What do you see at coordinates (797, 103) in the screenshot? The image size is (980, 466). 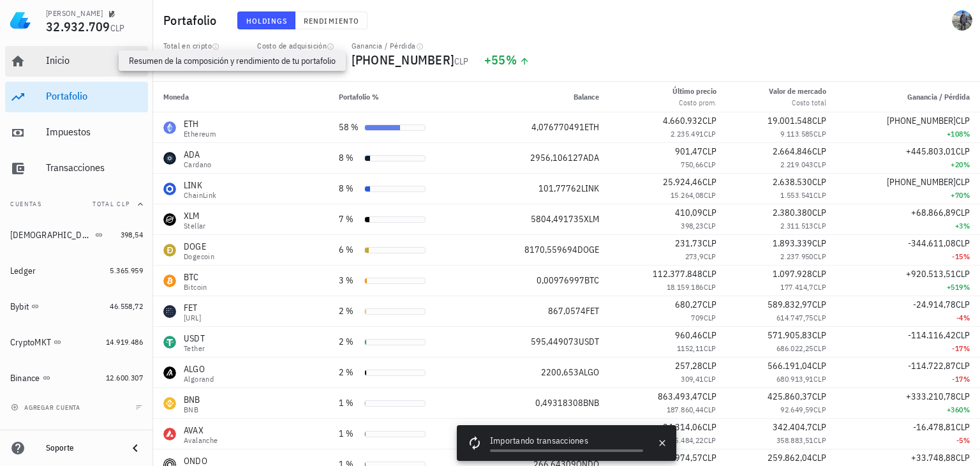 I see `div: Costo total` at bounding box center [797, 103].